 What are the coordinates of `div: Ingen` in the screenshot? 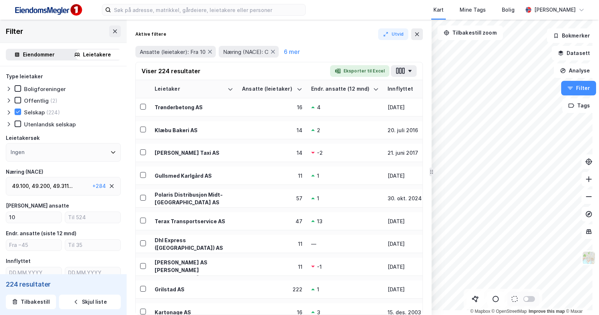 It's located at (17, 152).